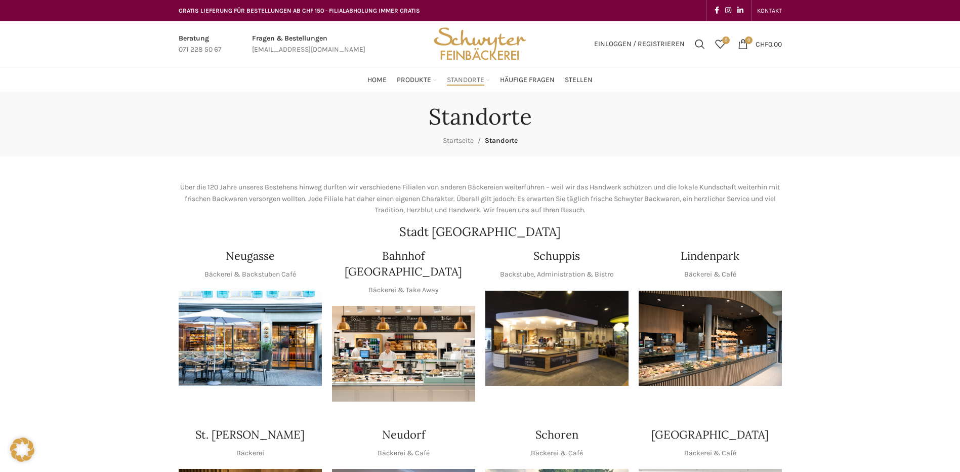 Image resolution: width=960 pixels, height=472 pixels. What do you see at coordinates (717, 11) in the screenshot?
I see `a: Facebook social link` at bounding box center [717, 11].